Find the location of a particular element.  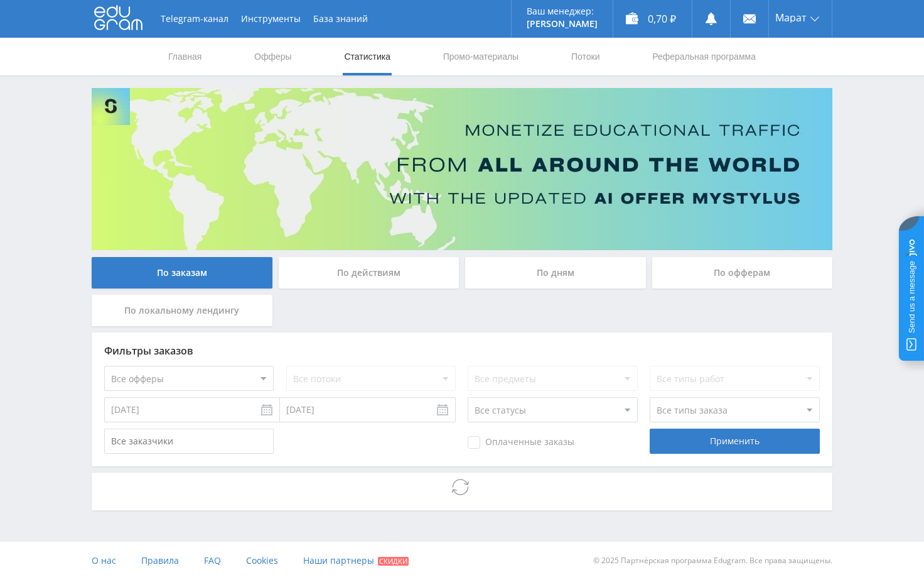

p: Ваш менеджер: is located at coordinates (562, 12).